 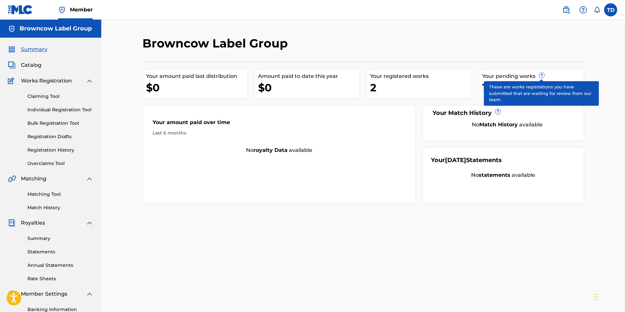 What do you see at coordinates (31, 65) in the screenshot?
I see `span: Catalog` at bounding box center [31, 65].